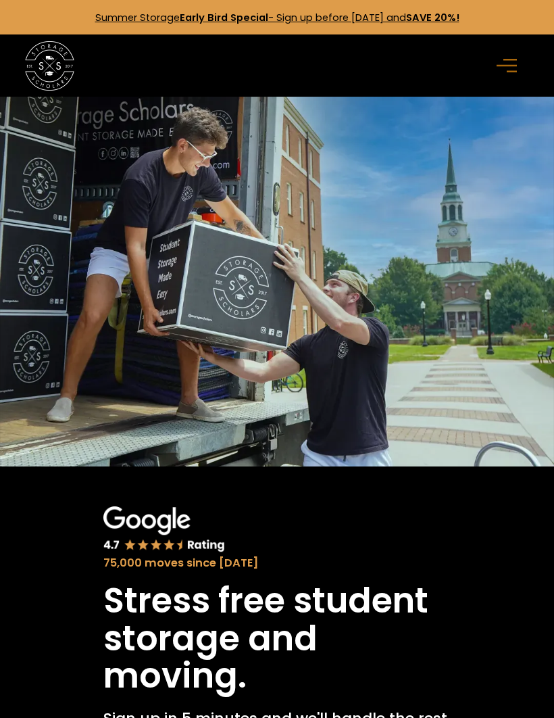 The height and width of the screenshot is (718, 554). What do you see at coordinates (509, 66) in the screenshot?
I see `div: menu` at bounding box center [509, 66].